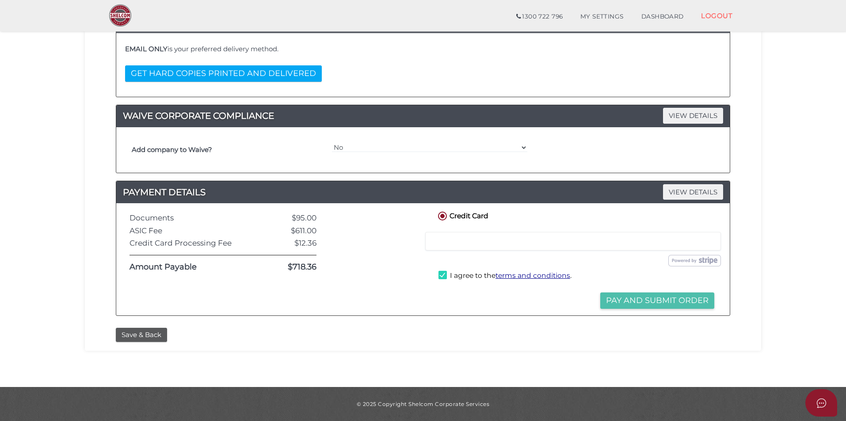 Image resolution: width=846 pixels, height=421 pixels. I want to click on button: Open asap, so click(821, 403).